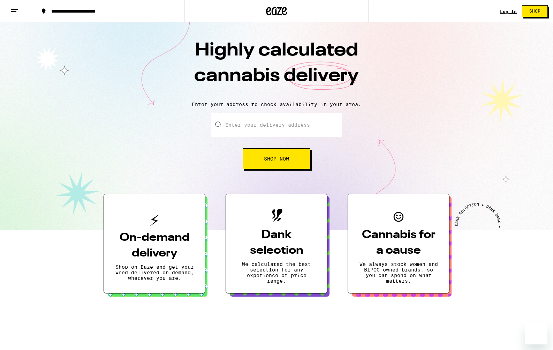 The image size is (553, 350). Describe the element at coordinates (508, 11) in the screenshot. I see `a: Log In` at that location.